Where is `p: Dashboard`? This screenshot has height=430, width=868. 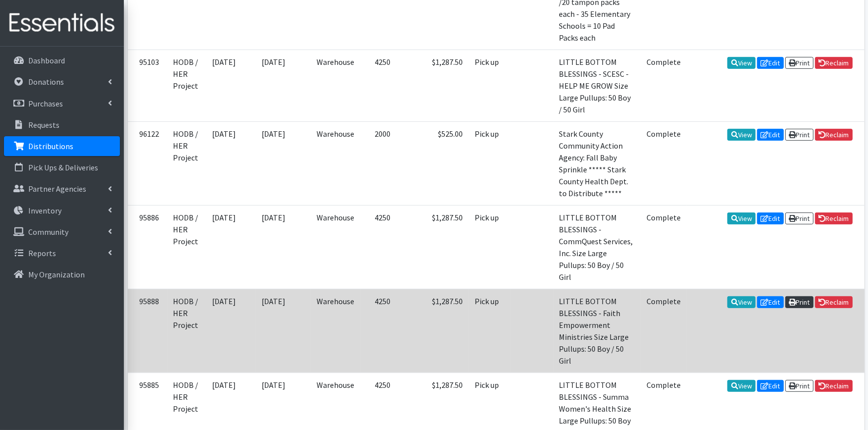
p: Dashboard is located at coordinates (46, 61).